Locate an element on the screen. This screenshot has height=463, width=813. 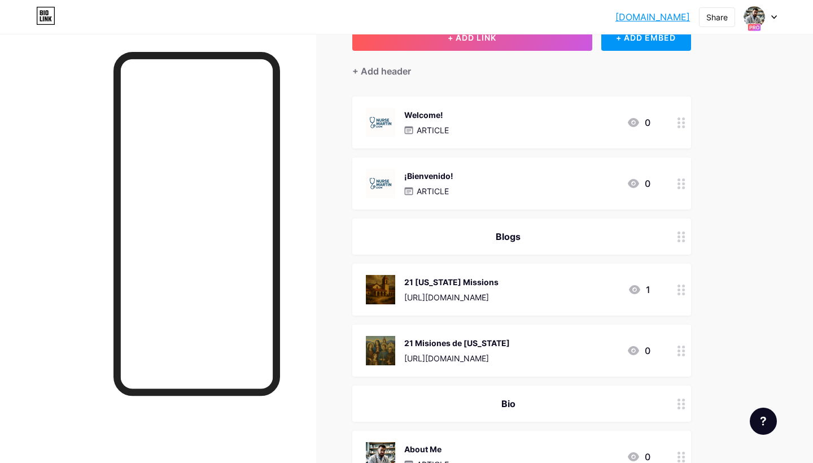
span: + ADD LINK is located at coordinates (472, 37).